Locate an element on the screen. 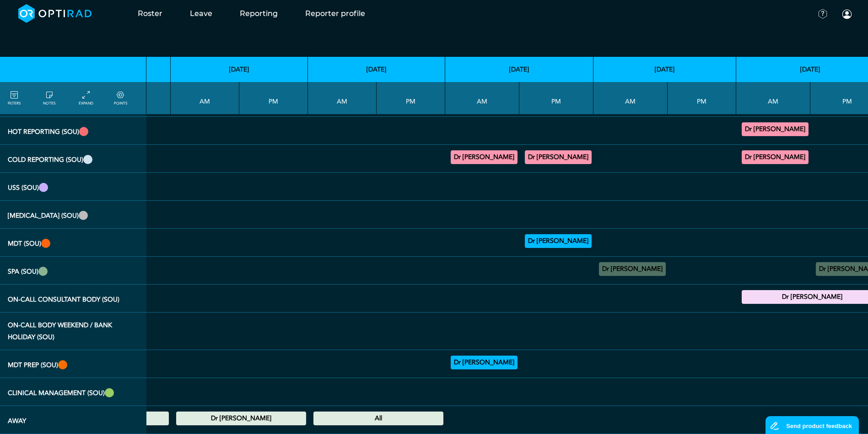 This screenshot has height=434, width=868. img: brand-opti-rad-logos-blue-and-white-d2f68631ba2948856bd03f2d395fb146ddc8fb01b4b6e9315ea85fa773367... is located at coordinates (55, 13).